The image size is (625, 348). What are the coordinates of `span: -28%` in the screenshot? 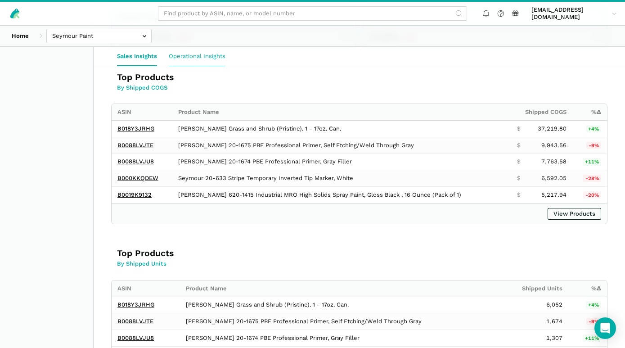 It's located at (592, 178).